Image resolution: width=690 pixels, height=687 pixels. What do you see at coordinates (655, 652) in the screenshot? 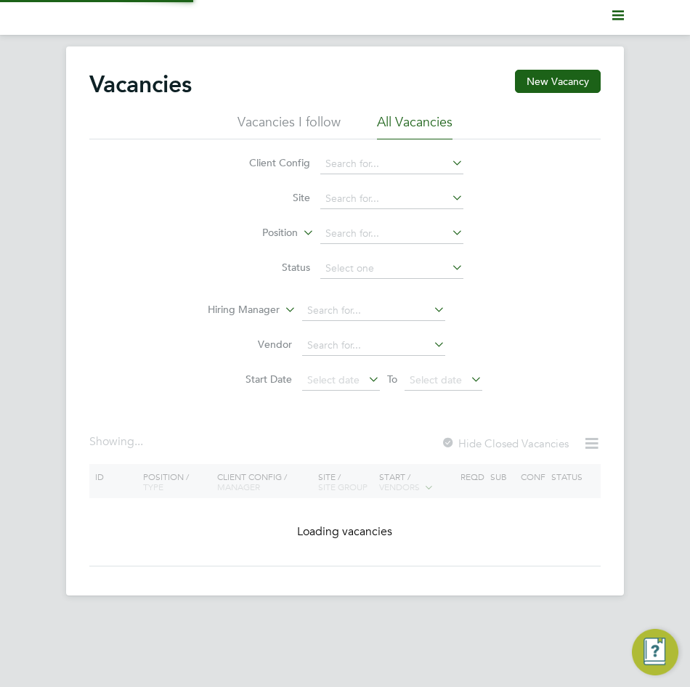
I see `button: Engage Resource Center` at bounding box center [655, 652].